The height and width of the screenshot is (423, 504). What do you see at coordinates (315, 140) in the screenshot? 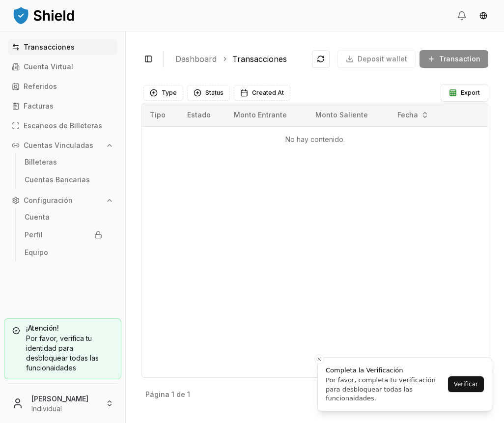
I see `p: No hay contenido.` at bounding box center [315, 140].